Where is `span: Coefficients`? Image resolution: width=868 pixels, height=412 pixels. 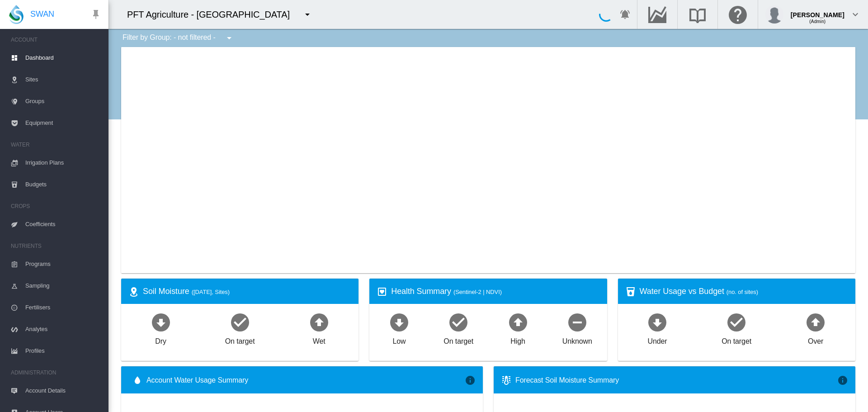 span: Coefficients is located at coordinates (64, 224).